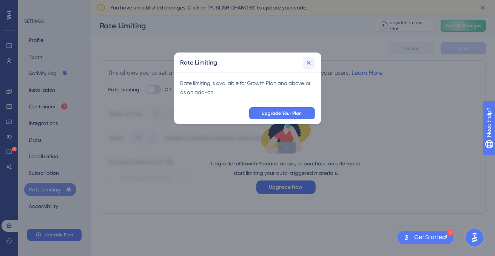  What do you see at coordinates (431, 237) in the screenshot?
I see `div: Get Started!` at bounding box center [431, 237].